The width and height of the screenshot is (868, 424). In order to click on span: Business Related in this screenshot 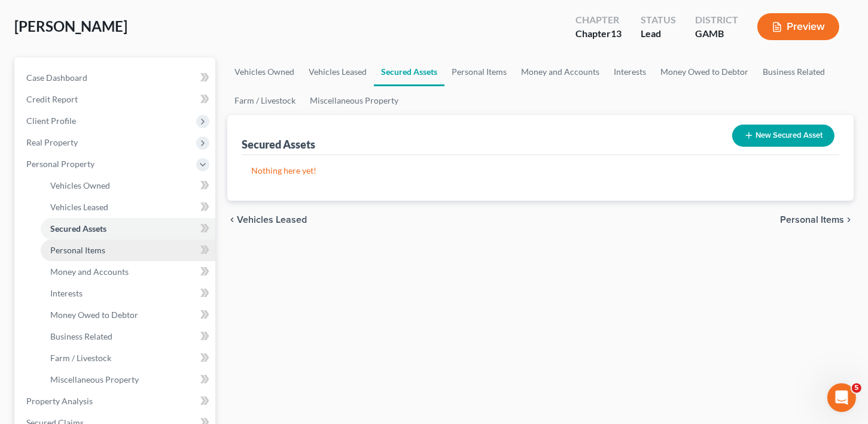, I will do `click(82, 336)`.